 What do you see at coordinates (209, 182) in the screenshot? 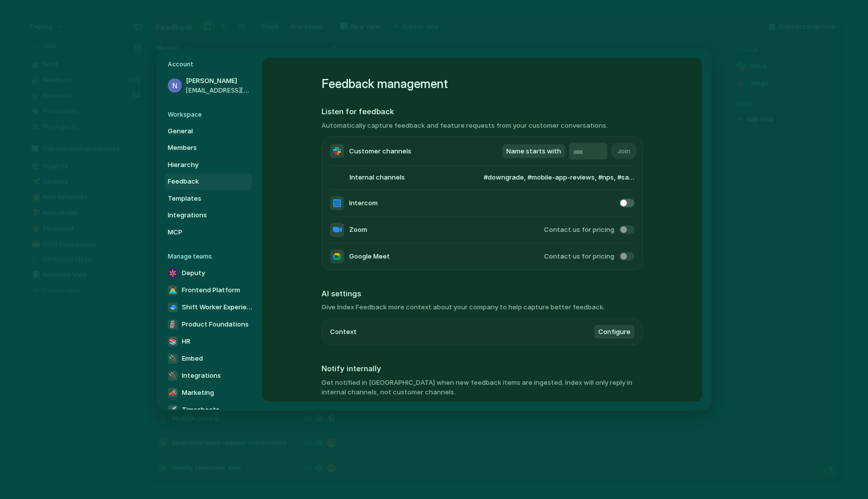
I see `a: Feedback` at bounding box center [209, 182].